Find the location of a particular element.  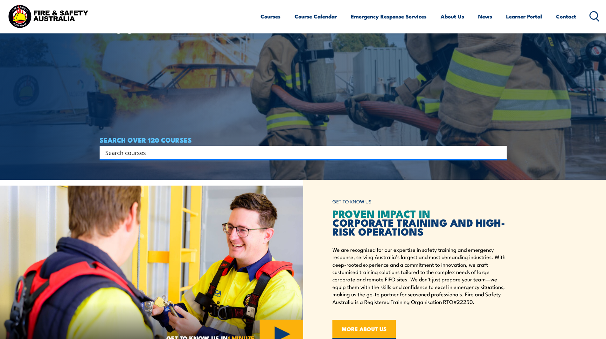

a: Emergency Response Services is located at coordinates (389, 16).